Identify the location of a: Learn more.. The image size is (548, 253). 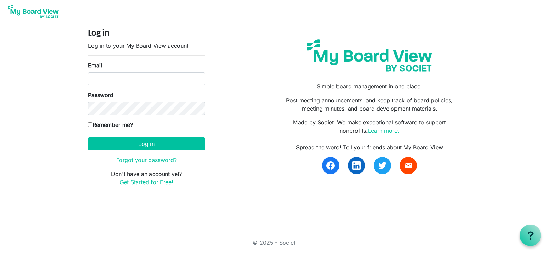
(384, 131).